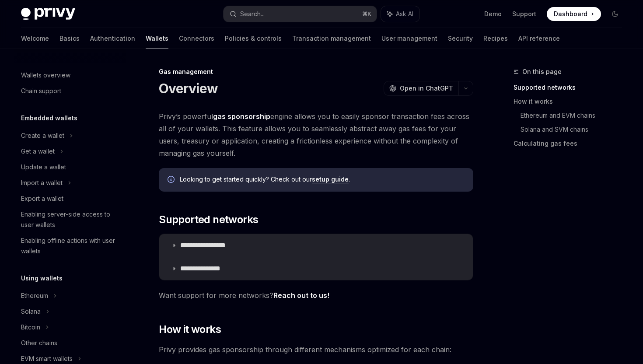  I want to click on a: Enabling server-side access to user wallets, so click(70, 220).